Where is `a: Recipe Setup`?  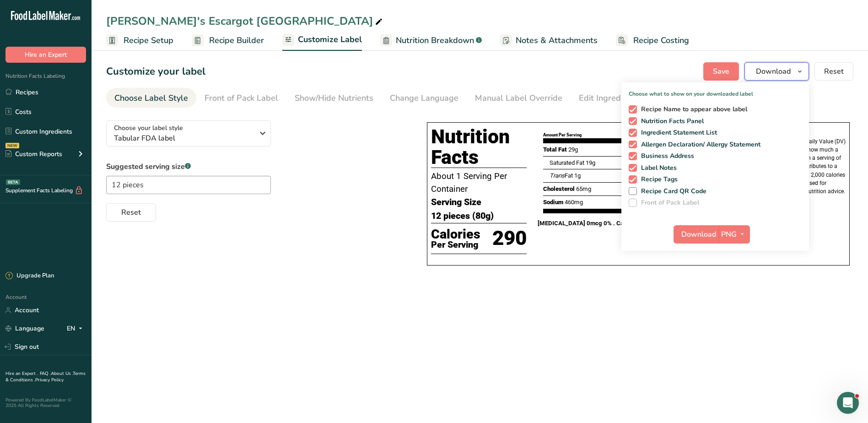
a: Recipe Setup is located at coordinates (139, 40).